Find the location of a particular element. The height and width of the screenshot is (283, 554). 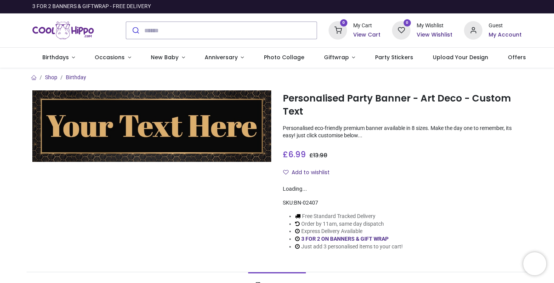

span: Logo of Cool Hippo is located at coordinates (63, 30).